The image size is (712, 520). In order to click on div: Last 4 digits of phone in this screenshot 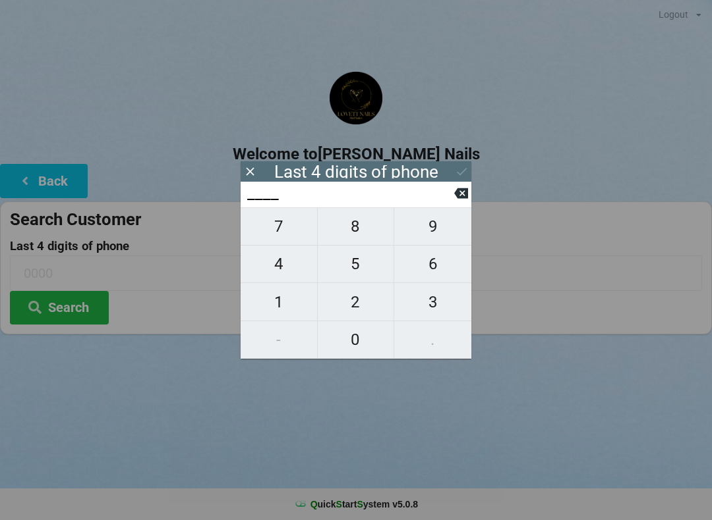, I will do `click(356, 172)`.